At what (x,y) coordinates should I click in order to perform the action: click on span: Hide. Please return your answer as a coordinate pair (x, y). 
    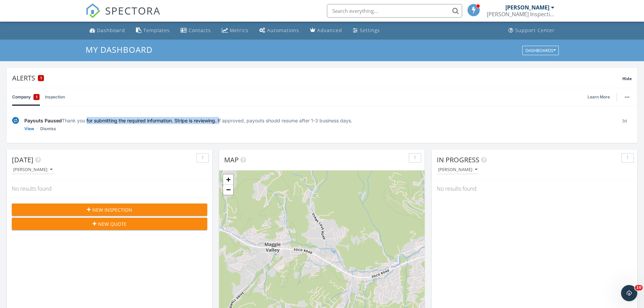
    Looking at the image, I should click on (627, 78).